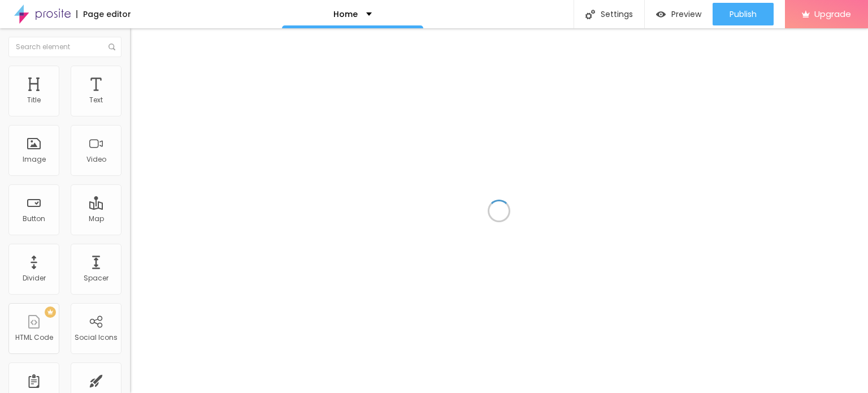 Image resolution: width=868 pixels, height=393 pixels. I want to click on button: Publish, so click(743, 14).